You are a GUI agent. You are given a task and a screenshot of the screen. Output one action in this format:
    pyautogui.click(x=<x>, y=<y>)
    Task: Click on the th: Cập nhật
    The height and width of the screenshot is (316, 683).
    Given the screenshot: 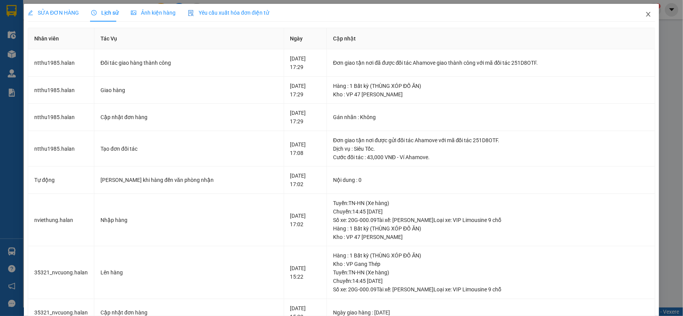 What is the action you would take?
    pyautogui.click(x=491, y=38)
    